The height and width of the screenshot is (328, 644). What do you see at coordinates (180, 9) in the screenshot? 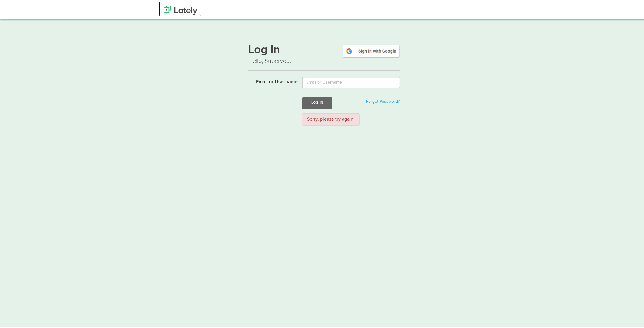
I see `img: Lately` at bounding box center [180, 9].